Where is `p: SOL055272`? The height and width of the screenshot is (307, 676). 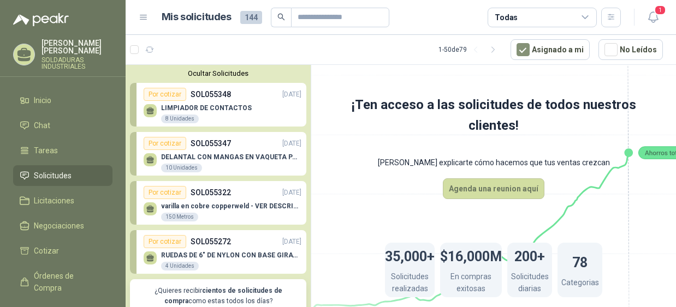
p: SOL055272 is located at coordinates (211, 242).